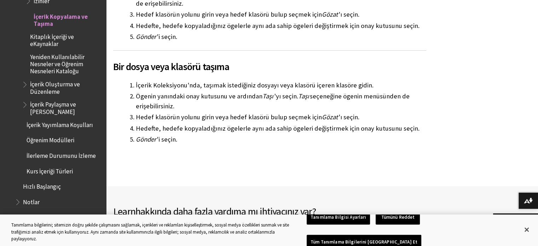 The width and height of the screenshot is (538, 246). I want to click on span: İlerleme Durumunu İzleme, so click(61, 154).